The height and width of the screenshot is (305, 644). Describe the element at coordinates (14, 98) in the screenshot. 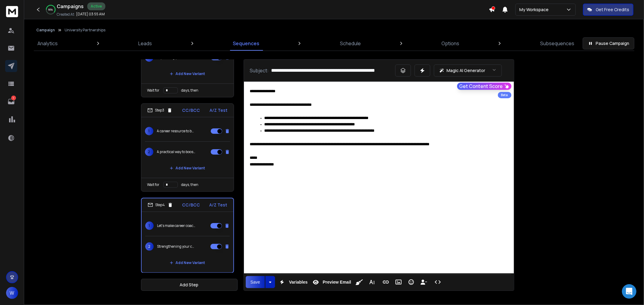

I see `p: 1` at that location.